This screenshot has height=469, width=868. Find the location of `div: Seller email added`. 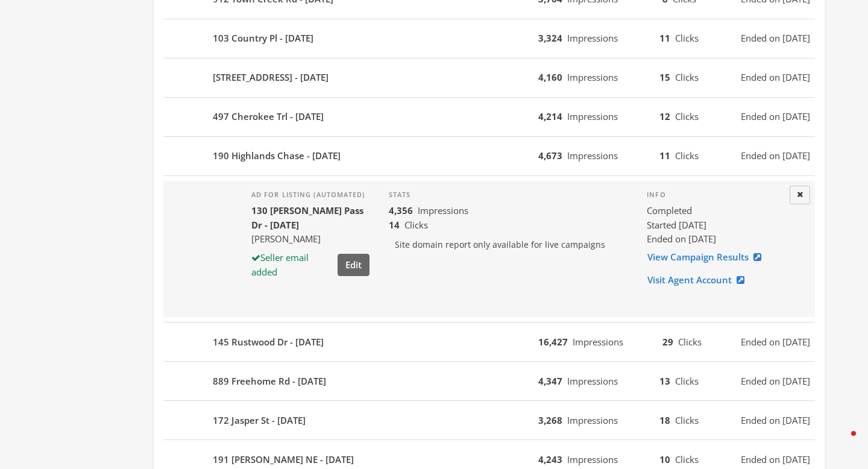

div: Seller email added is located at coordinates (292, 265).